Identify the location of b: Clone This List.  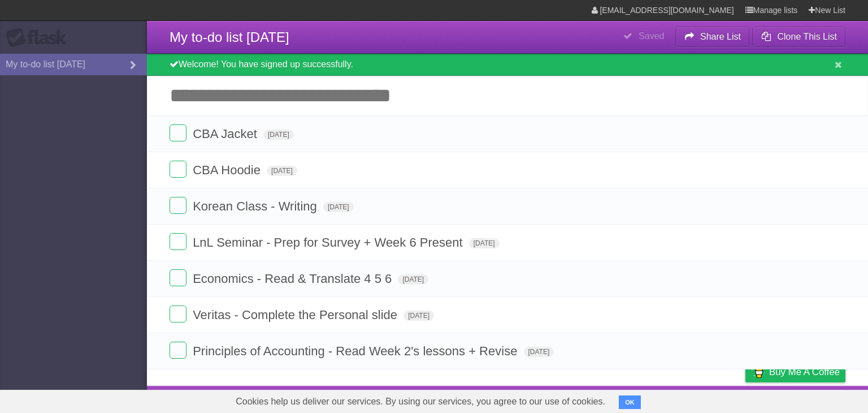
(807, 36).